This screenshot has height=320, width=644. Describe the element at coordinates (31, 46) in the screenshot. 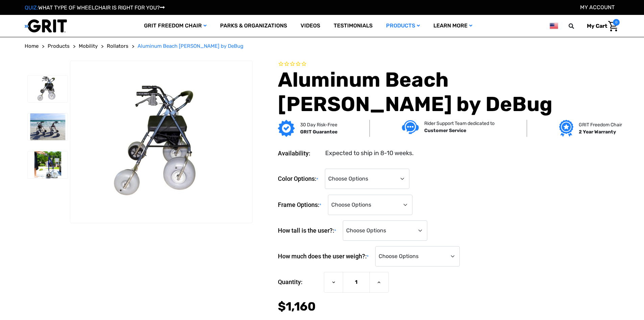

I see `span: Home` at that location.